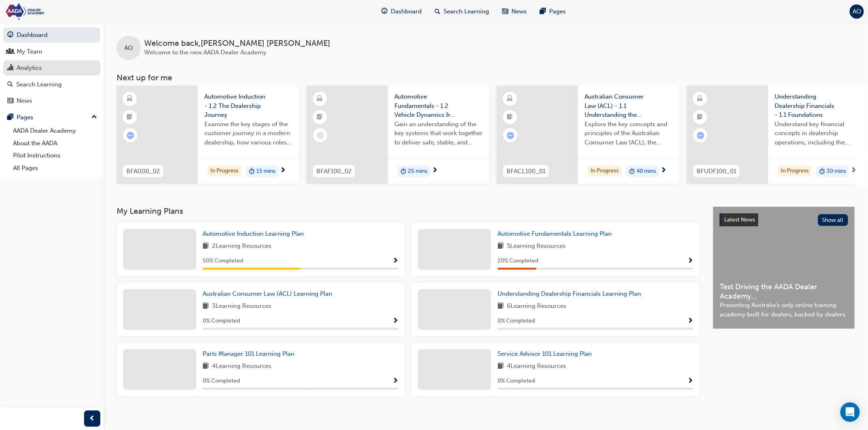  I want to click on span: 30 mins, so click(836, 172).